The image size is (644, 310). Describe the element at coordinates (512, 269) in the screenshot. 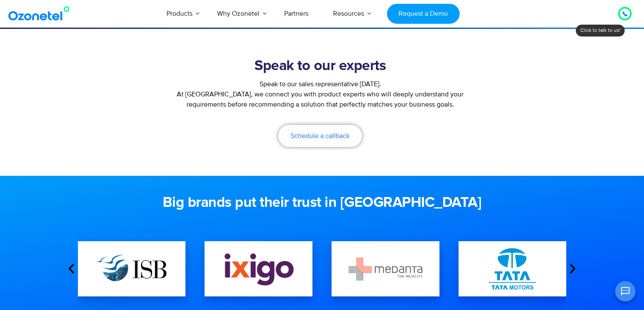

I see `div: 6 / 16` at that location.